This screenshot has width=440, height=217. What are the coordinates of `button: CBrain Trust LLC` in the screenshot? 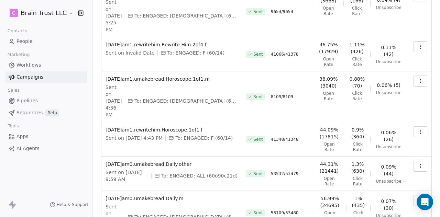 It's located at (41, 13).